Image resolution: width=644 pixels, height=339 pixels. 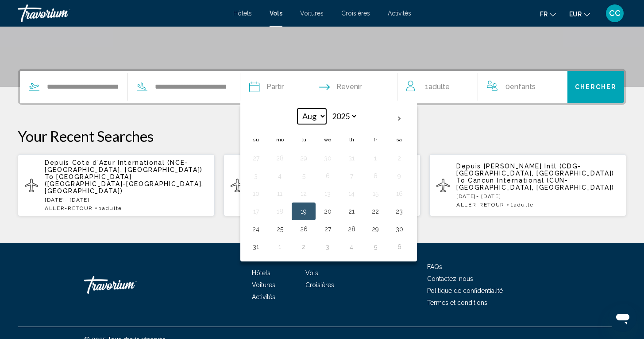 What do you see at coordinates (399, 119) in the screenshot?
I see `button: Next month` at bounding box center [399, 119].